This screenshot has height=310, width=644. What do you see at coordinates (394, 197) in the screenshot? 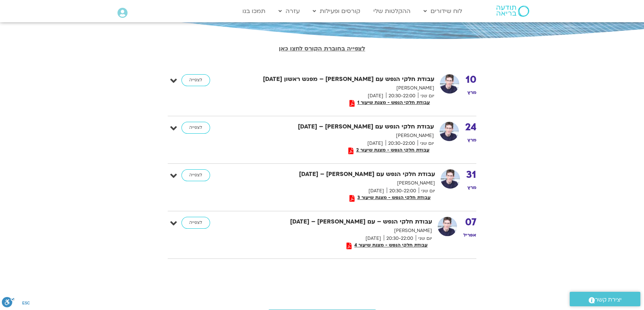
I see `span: עבודת חלקי הנפש - מצגת שיעור 3` at bounding box center [394, 197].